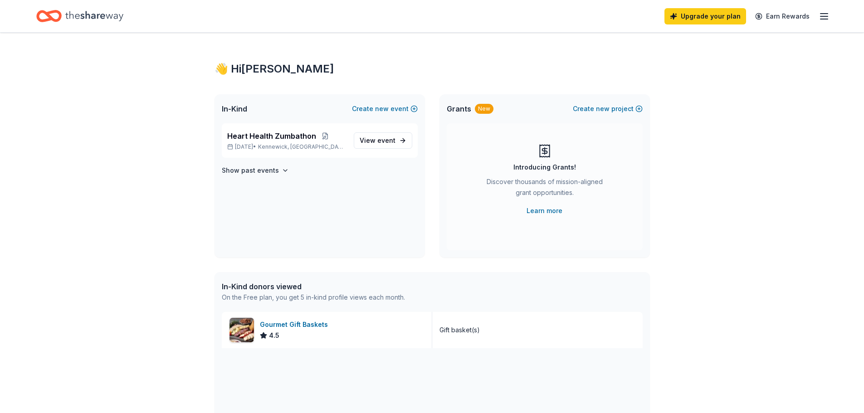 The image size is (864, 413). I want to click on span: event, so click(386, 140).